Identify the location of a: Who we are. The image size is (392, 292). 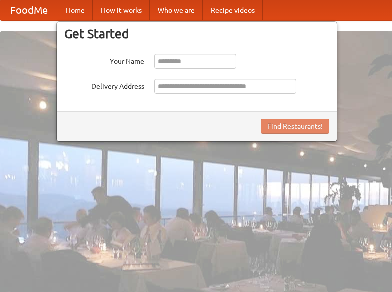
(176, 10).